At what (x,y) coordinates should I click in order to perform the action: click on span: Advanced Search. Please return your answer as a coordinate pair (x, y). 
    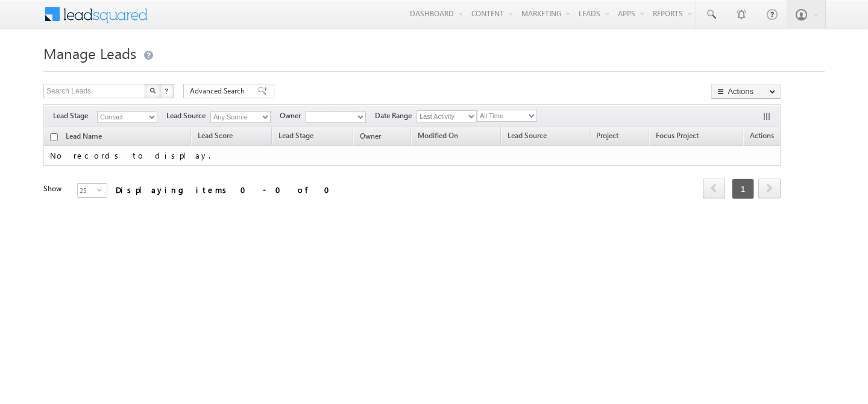
    Looking at the image, I should click on (219, 91).